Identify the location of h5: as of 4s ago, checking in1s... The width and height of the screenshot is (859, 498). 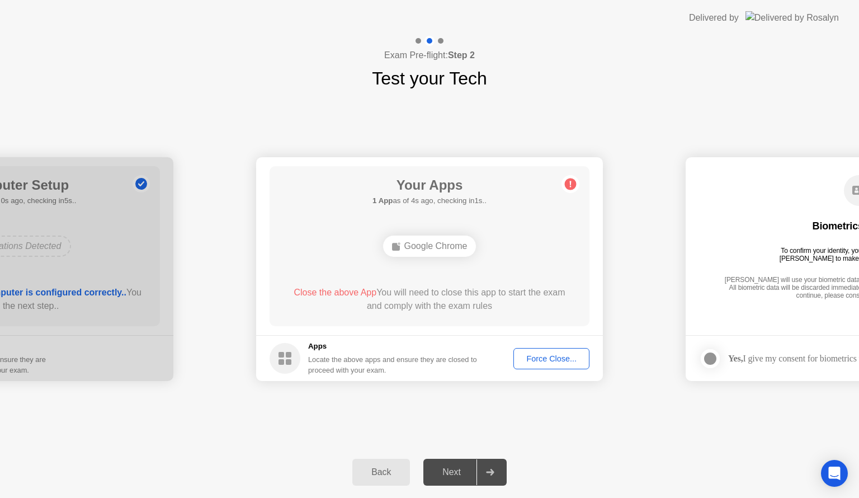
(429, 201).